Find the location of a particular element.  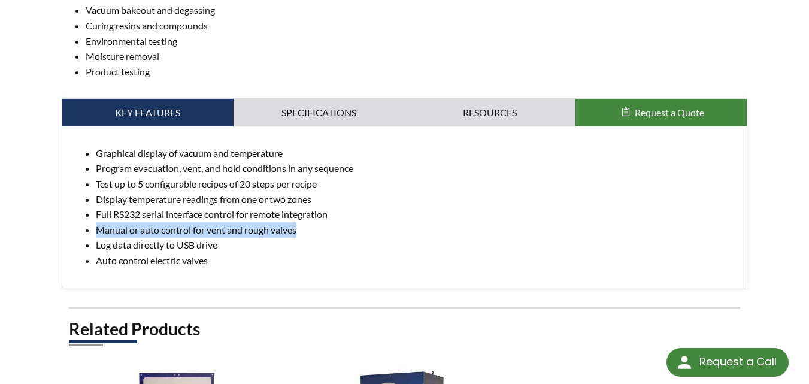

li: Vacuum bakeout and degassing is located at coordinates (416, 10).